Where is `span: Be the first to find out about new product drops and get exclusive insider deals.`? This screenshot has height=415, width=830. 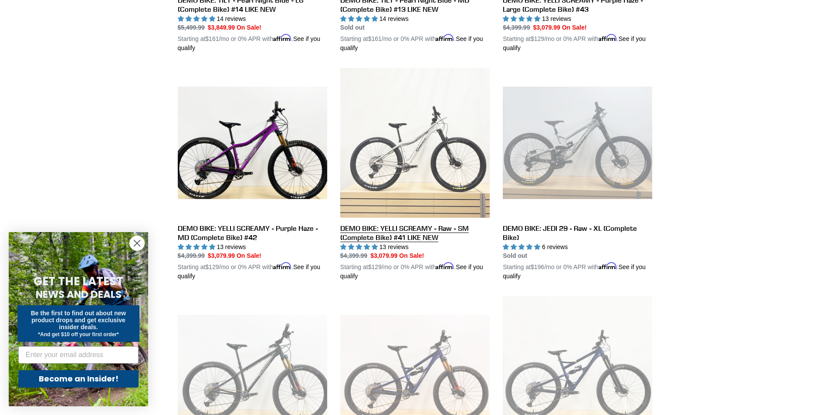 span: Be the first to find out about new product drops and get exclusive insider deals. is located at coordinates (78, 320).